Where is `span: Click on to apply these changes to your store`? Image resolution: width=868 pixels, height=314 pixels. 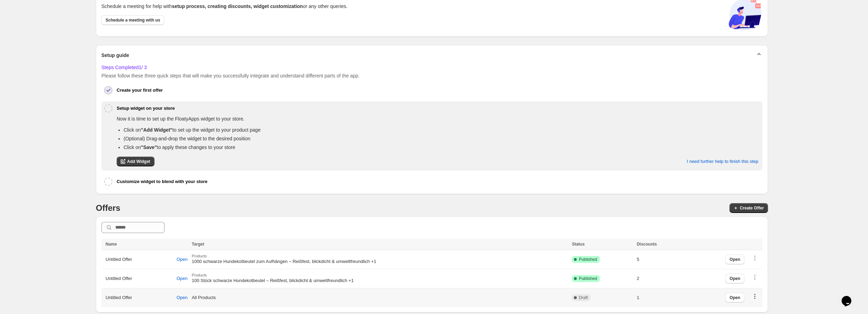
span: Click on to apply these changes to your store is located at coordinates (179, 147).